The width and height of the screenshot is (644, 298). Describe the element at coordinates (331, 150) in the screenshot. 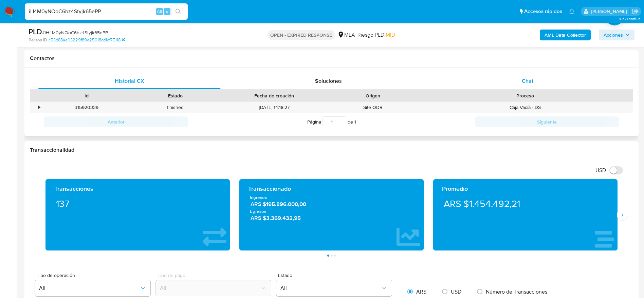

I see `h1: Transaccionalidad` at that location.